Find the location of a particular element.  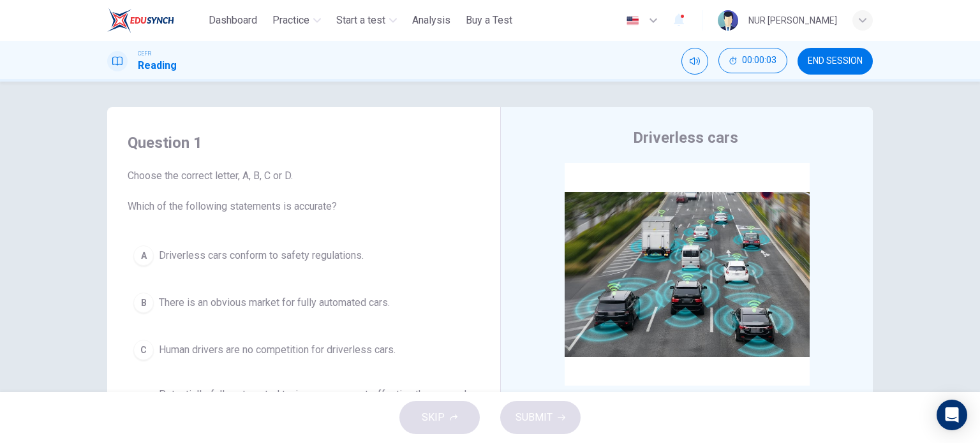

span: Practice is located at coordinates (291, 20).